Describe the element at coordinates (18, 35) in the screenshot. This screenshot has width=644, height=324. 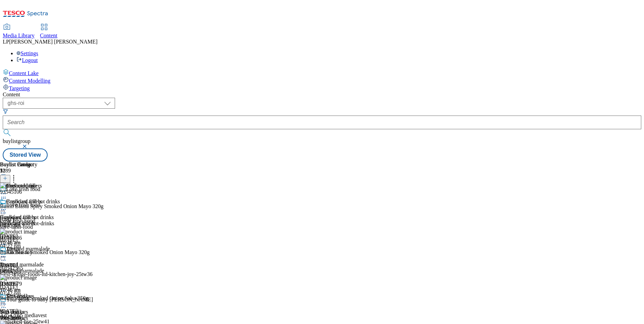
I see `span: Media Library` at that location.